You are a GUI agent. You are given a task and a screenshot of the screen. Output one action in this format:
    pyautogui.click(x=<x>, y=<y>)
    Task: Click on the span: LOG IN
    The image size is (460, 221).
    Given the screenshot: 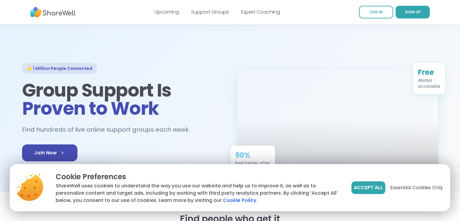 What is the action you would take?
    pyautogui.click(x=376, y=12)
    